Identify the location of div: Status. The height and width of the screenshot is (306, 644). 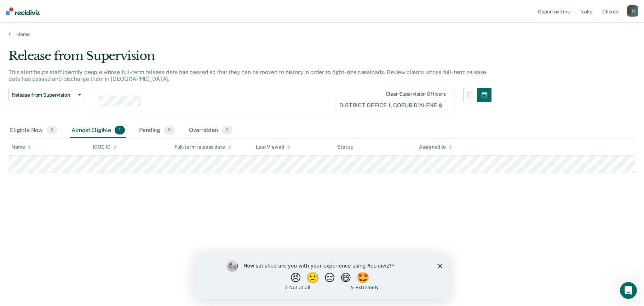
(344, 147).